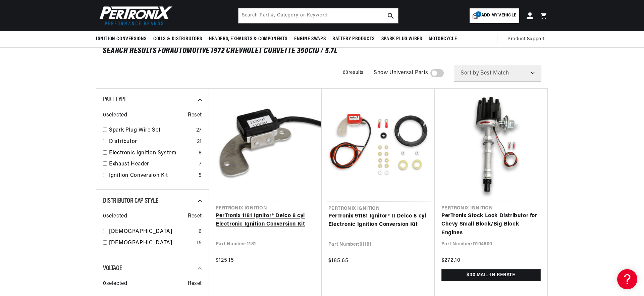 The width and height of the screenshot is (644, 296). I want to click on span: Show Universal Parts, so click(401, 73).